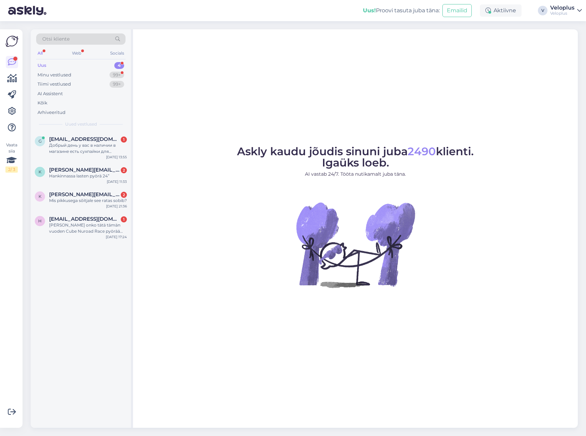 Image resolution: width=586 pixels, height=436 pixels. Describe the element at coordinates (81, 124) in the screenshot. I see `span: Uued vestlused` at that location.